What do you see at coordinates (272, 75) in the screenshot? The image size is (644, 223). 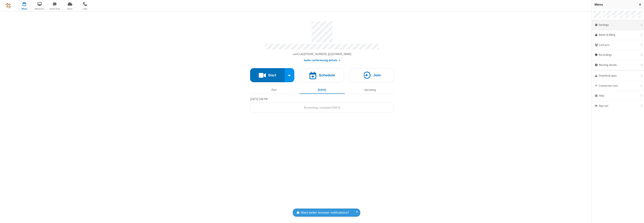 I see `h4: Start` at bounding box center [272, 75].